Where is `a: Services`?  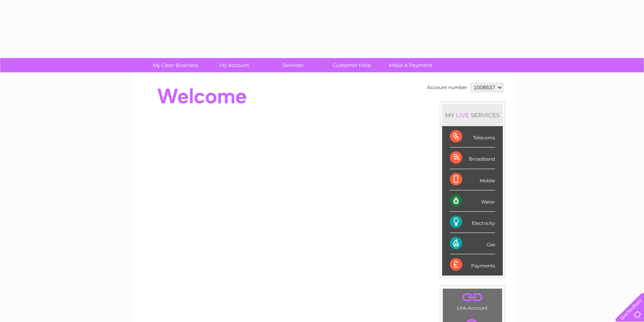 a: Services is located at coordinates (293, 65).